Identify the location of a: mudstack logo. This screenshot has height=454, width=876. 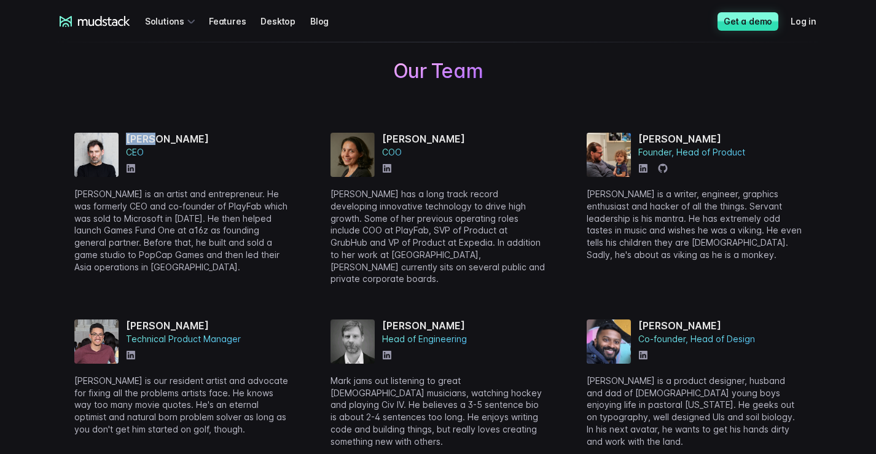
(95, 21).